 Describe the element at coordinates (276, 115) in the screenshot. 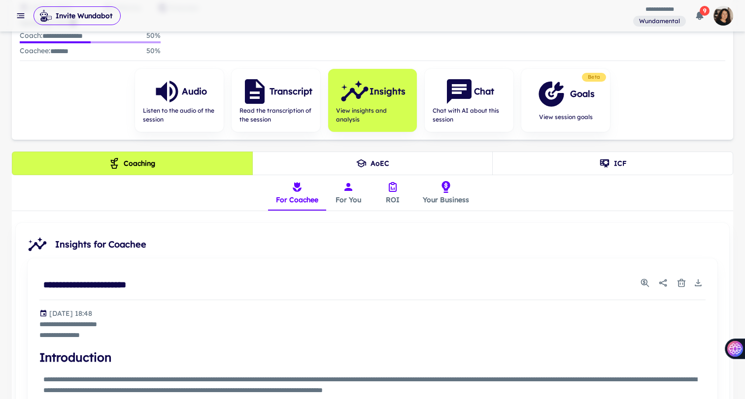

I see `span: Read the transcription of the session` at that location.